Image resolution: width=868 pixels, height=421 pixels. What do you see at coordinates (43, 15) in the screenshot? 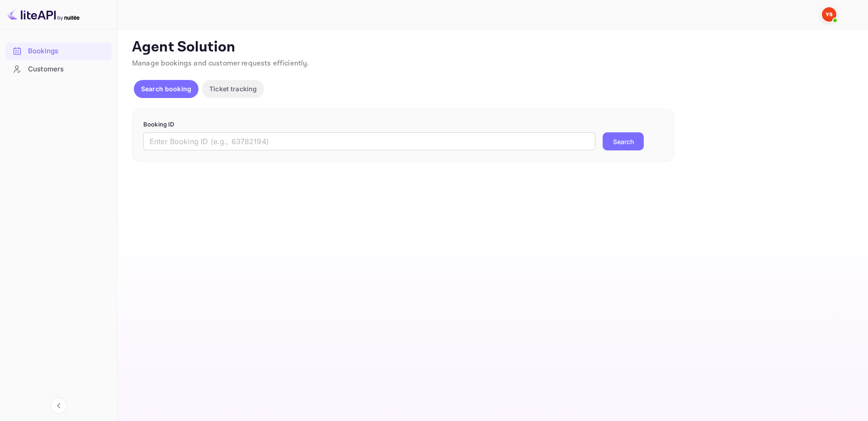
I see `img: LiteAPI logo` at bounding box center [43, 15].